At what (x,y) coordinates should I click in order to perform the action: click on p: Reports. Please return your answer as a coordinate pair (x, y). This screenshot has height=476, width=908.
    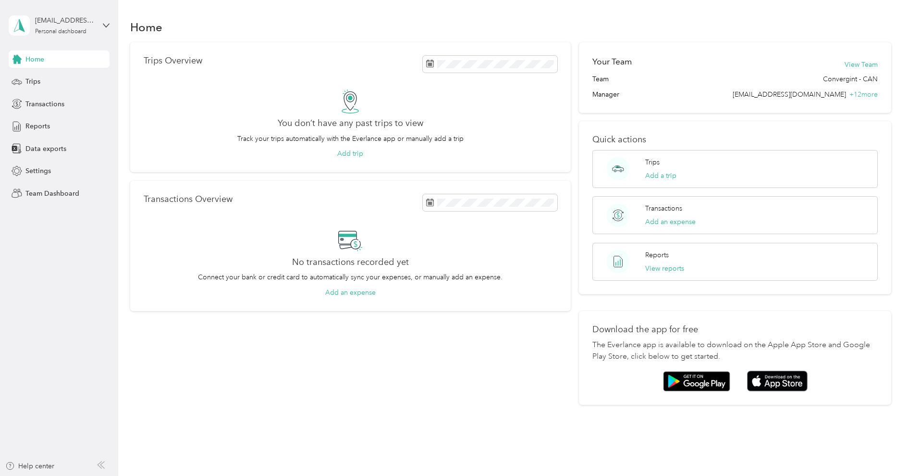
    Looking at the image, I should click on (657, 255).